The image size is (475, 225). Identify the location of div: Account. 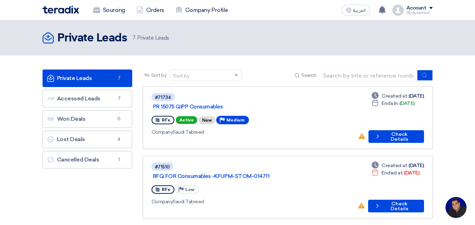
(416, 8).